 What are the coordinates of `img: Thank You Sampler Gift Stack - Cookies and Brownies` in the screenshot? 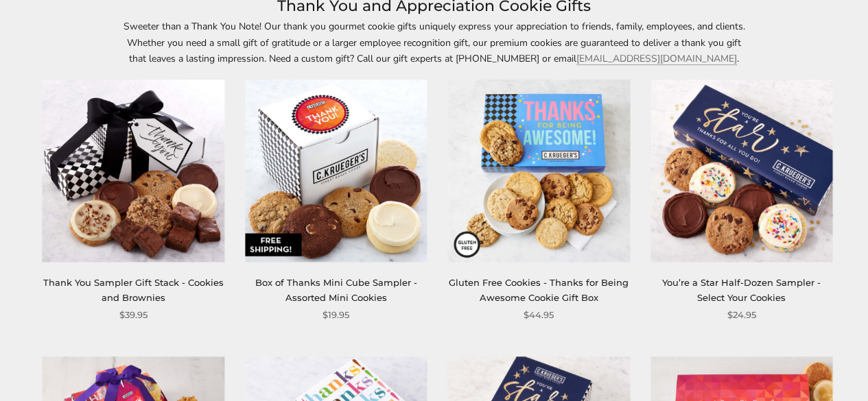 It's located at (133, 171).